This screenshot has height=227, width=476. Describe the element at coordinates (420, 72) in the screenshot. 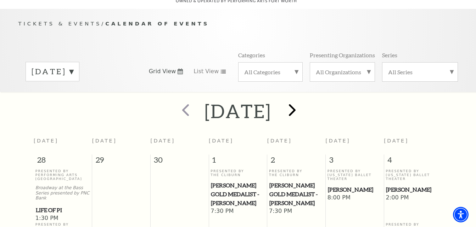

I see `label: All Series` at that location.